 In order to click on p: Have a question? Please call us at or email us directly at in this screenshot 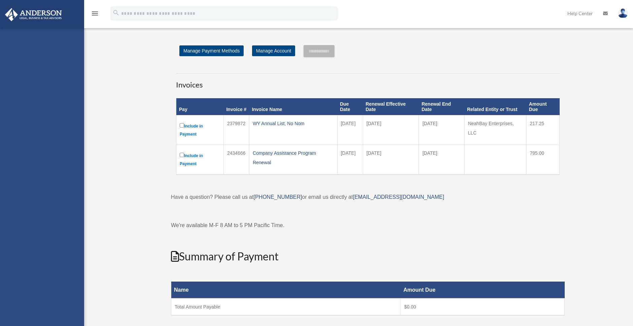, I will do `click(368, 197)`.